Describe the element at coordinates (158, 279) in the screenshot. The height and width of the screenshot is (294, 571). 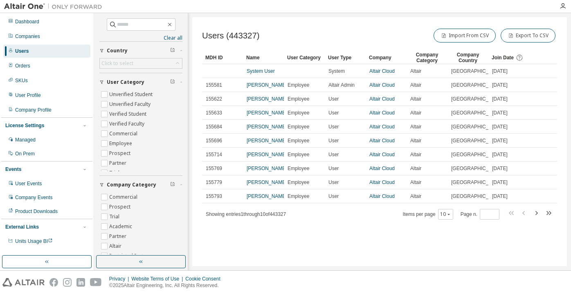
I see `div: Website Terms of Use` at that location.